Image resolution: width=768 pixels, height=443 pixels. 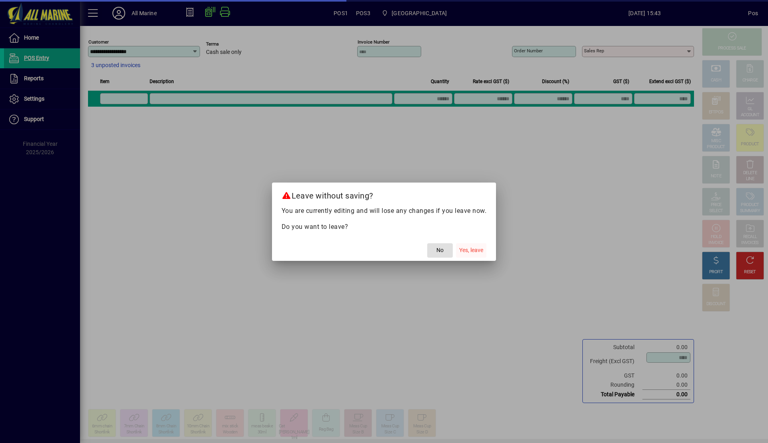 I want to click on h2: Leave without saving?, so click(x=384, y=194).